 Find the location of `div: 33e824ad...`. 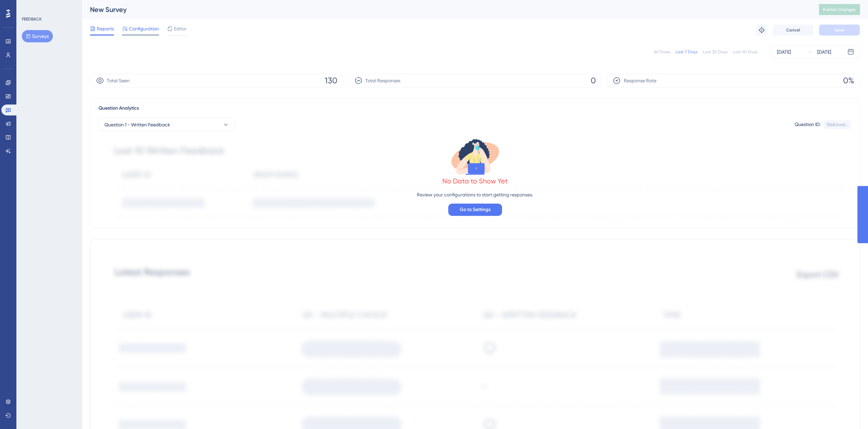

div: 33e824ad... is located at coordinates (838, 125).